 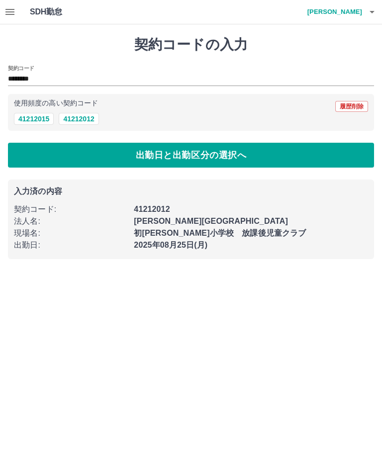 I want to click on p: 現場名 :, so click(x=71, y=233).